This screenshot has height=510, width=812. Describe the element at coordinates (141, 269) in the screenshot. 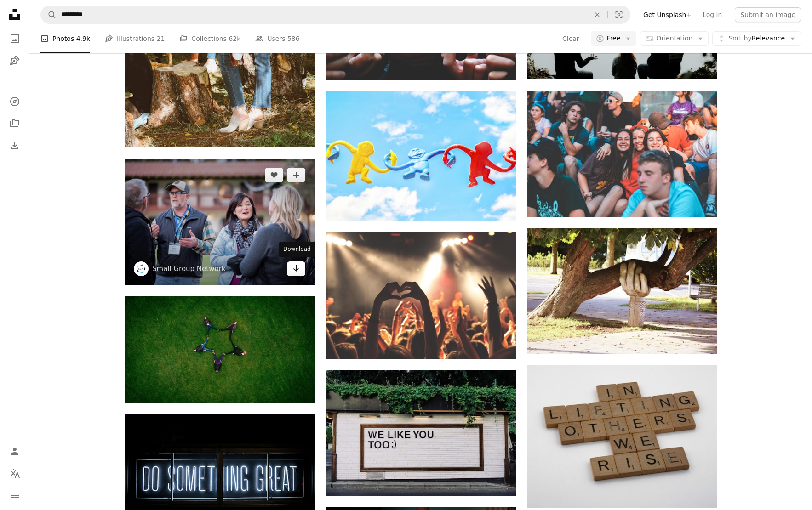

I see `a: Go to Small Group Network's profile` at that location.